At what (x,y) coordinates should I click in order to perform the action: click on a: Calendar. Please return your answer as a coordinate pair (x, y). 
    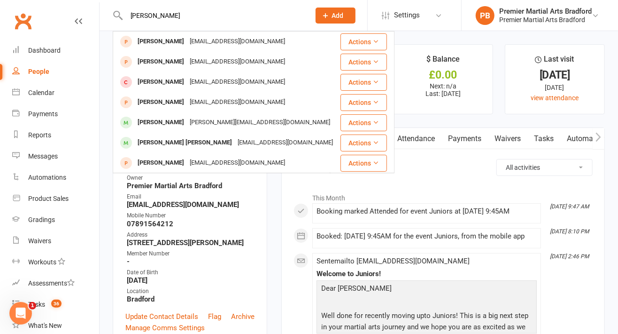
    Looking at the image, I should click on (55, 93).